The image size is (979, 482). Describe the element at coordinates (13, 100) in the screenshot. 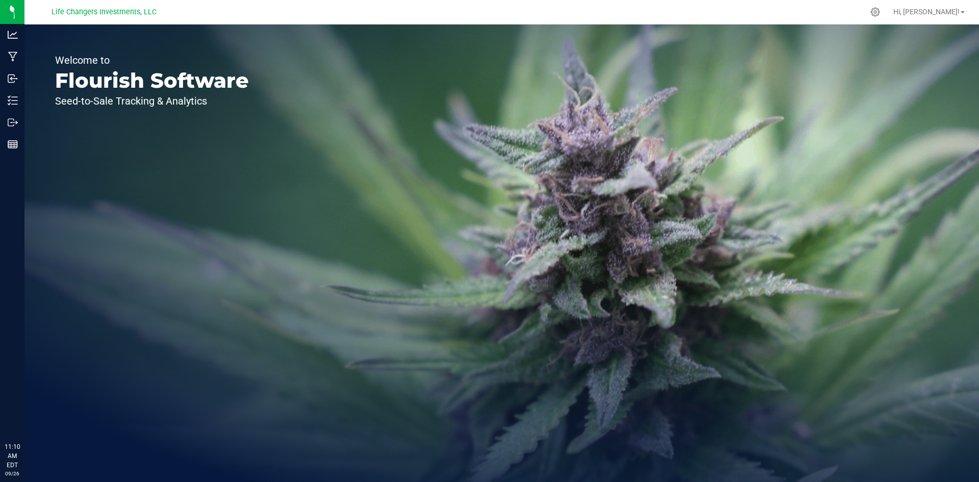

I see `inline-svg: Inventory` at that location.